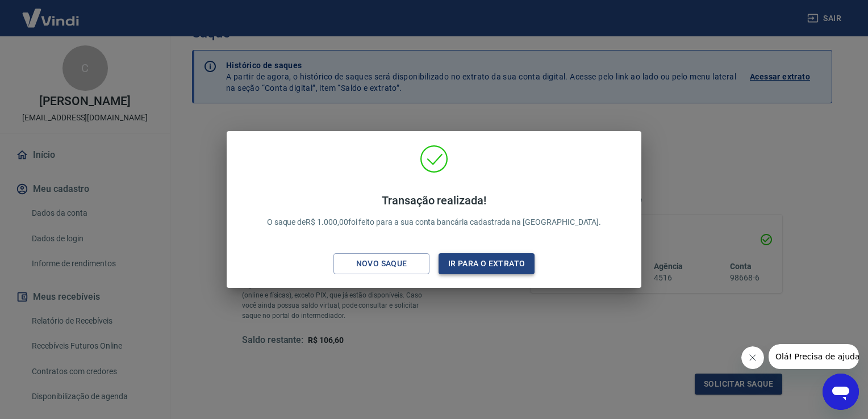  Describe the element at coordinates (487, 263) in the screenshot. I see `button: Ir para o extrato` at that location.